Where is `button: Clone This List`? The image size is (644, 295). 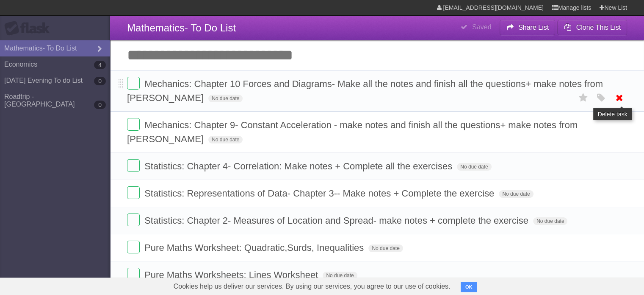 button: Clone This List is located at coordinates (592, 27).